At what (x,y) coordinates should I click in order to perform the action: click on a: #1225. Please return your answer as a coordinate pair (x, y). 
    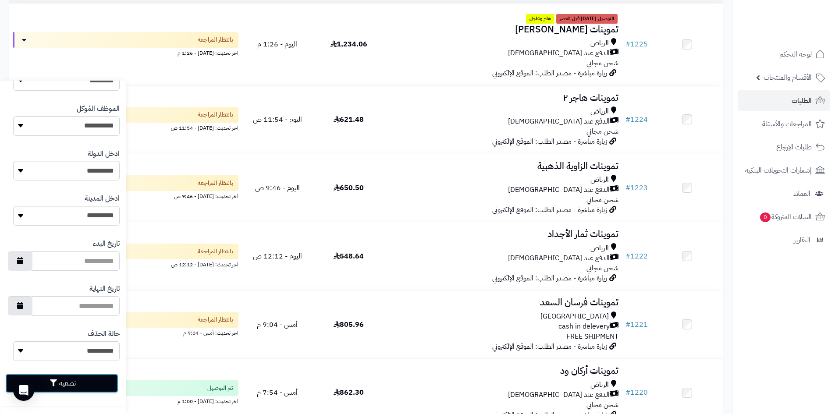
    Looking at the image, I should click on (636, 44).